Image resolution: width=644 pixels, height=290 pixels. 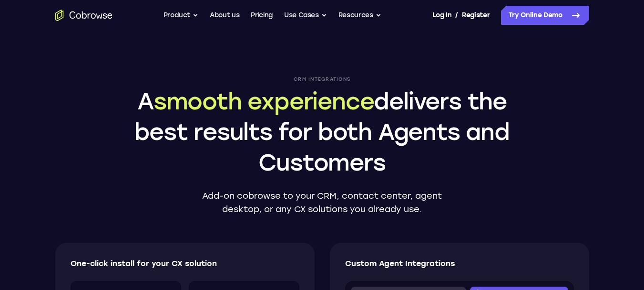 I want to click on button: Use Cases, so click(x=306, y=15).